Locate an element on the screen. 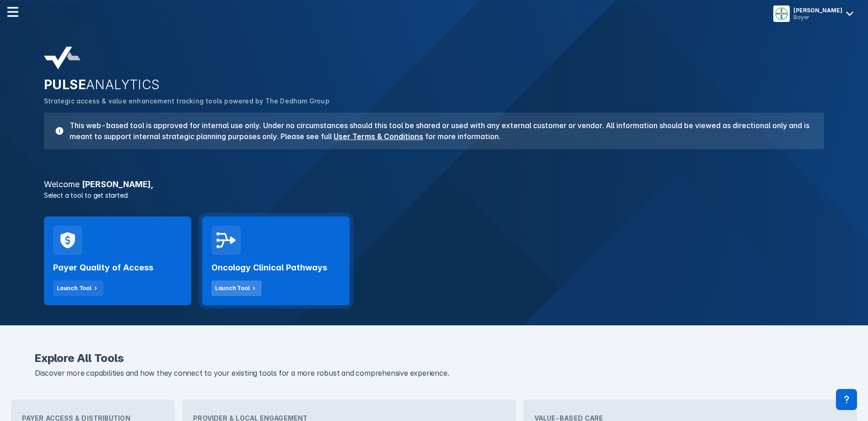  div: Bayer is located at coordinates (818, 17).